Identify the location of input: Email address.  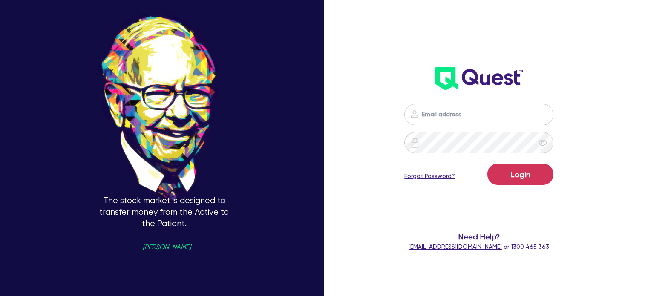
(479, 115).